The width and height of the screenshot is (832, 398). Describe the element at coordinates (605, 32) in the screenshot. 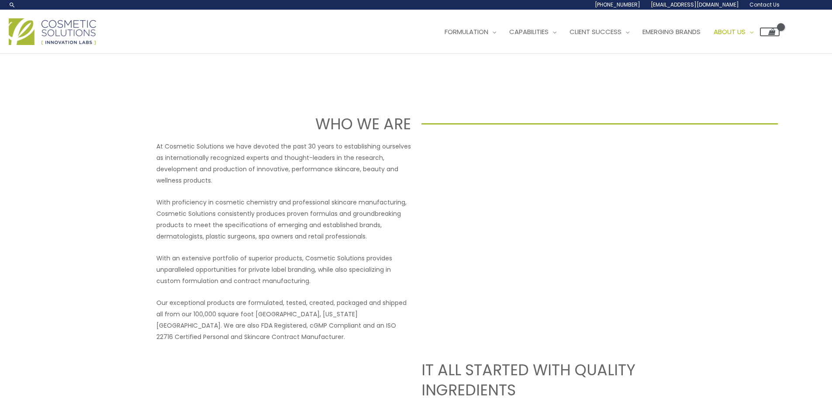

I see `nav: Site Navigation` at that location.